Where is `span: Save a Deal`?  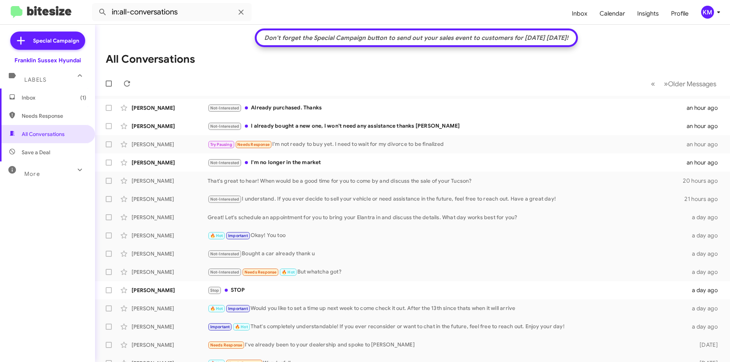 span: Save a Deal is located at coordinates (36, 152).